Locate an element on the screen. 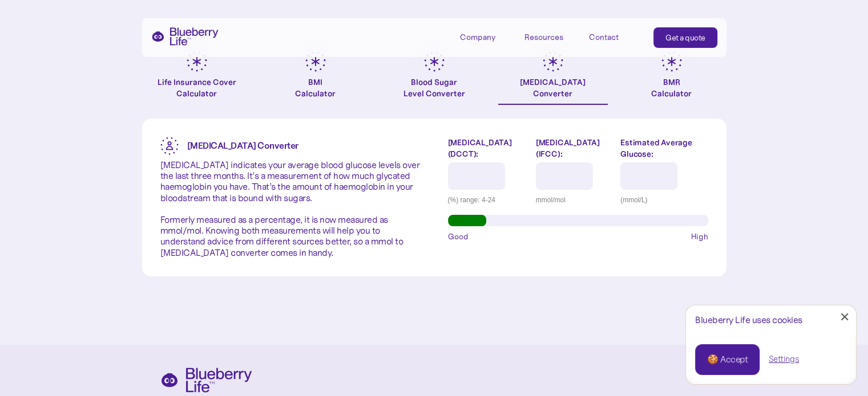 This screenshot has height=396, width=868. a: Blood SugarLevel Converter is located at coordinates (434, 78).